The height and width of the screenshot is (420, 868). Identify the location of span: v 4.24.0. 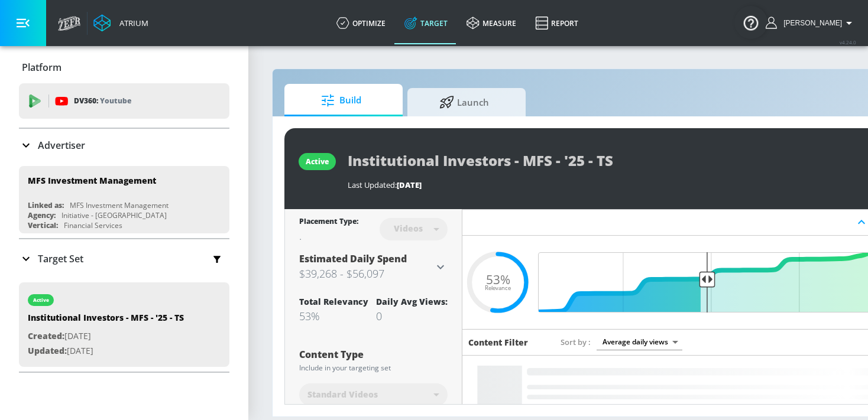
(848, 42).